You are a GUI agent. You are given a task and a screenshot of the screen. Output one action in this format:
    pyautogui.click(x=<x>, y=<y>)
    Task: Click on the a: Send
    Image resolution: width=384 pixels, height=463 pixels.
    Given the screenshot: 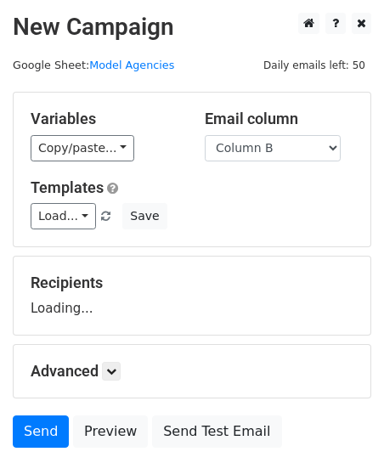 What is the action you would take?
    pyautogui.click(x=41, y=432)
    